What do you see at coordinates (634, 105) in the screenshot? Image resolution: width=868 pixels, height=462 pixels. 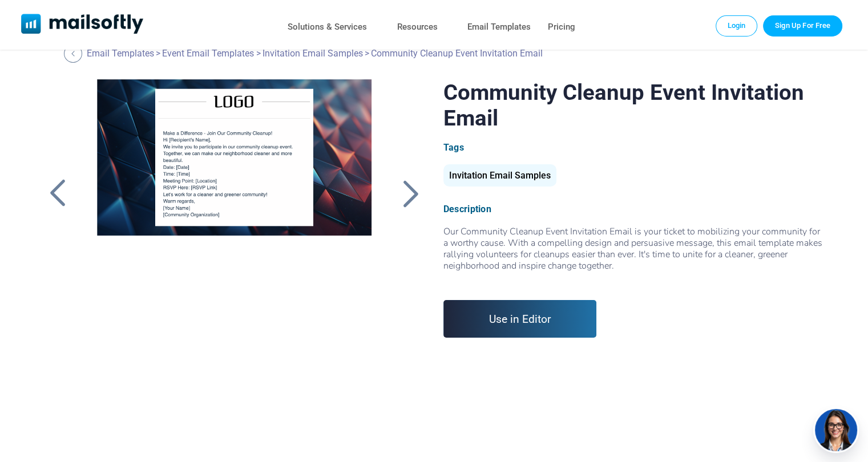 I see `h1: Community Cleanup Event Invitation Email` at bounding box center [634, 105].